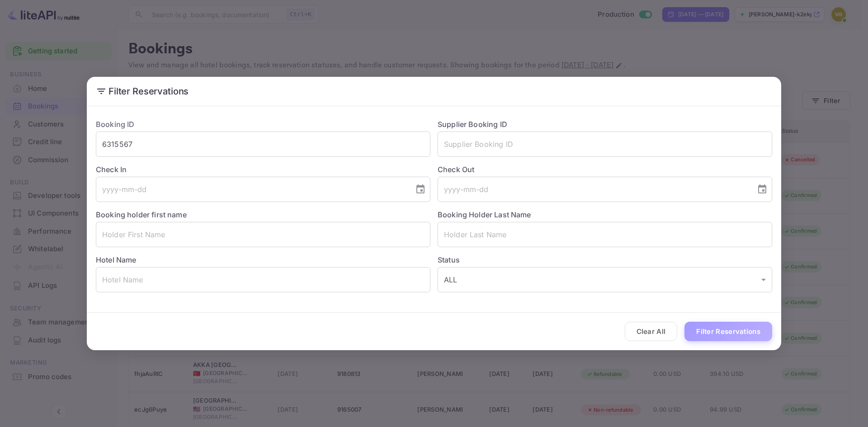 The width and height of the screenshot is (868, 427). What do you see at coordinates (263, 280) in the screenshot?
I see `input: Hotel Name` at bounding box center [263, 280].